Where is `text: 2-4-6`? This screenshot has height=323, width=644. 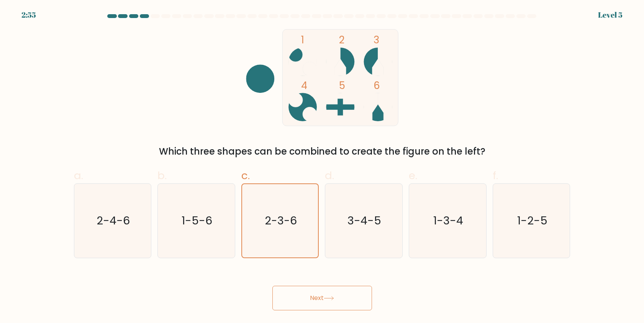 text: 2-4-6 is located at coordinates (113, 220).